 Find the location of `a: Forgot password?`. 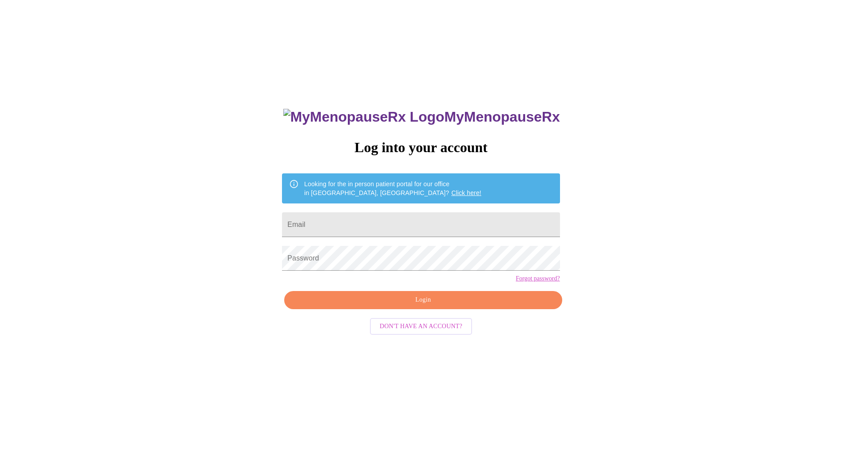

a: Forgot password? is located at coordinates (538, 279).